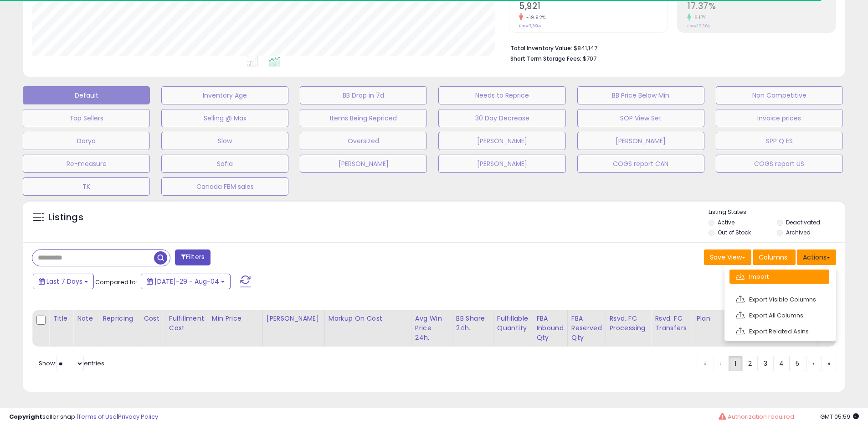  I want to click on a: Import, so click(779, 276).